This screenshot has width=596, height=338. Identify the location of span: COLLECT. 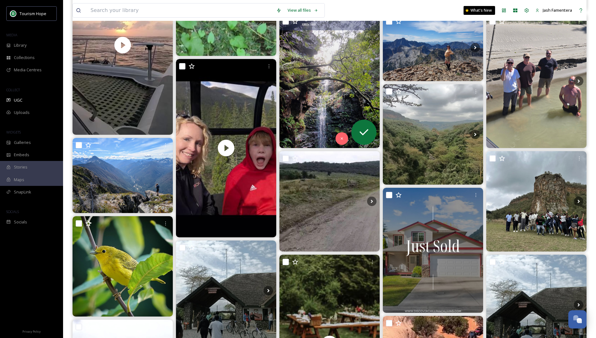
(13, 90).